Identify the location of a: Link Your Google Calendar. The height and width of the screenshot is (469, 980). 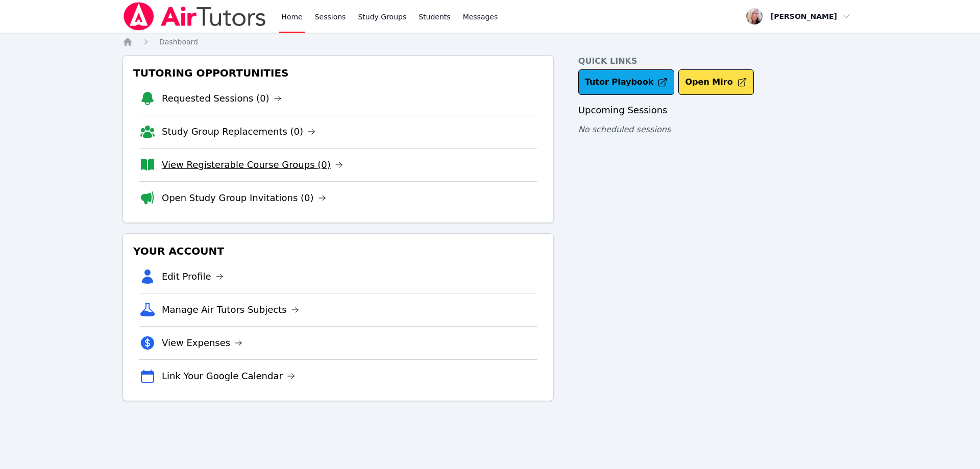
(228, 376).